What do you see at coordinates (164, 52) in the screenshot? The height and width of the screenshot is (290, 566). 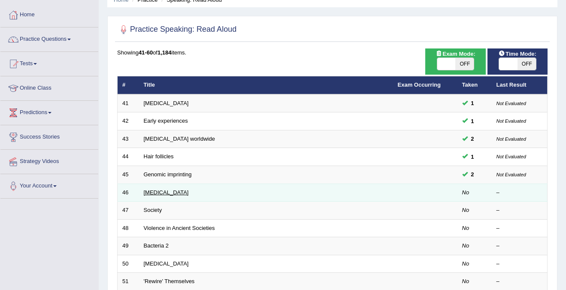 I see `b: 1,184` at bounding box center [164, 52].